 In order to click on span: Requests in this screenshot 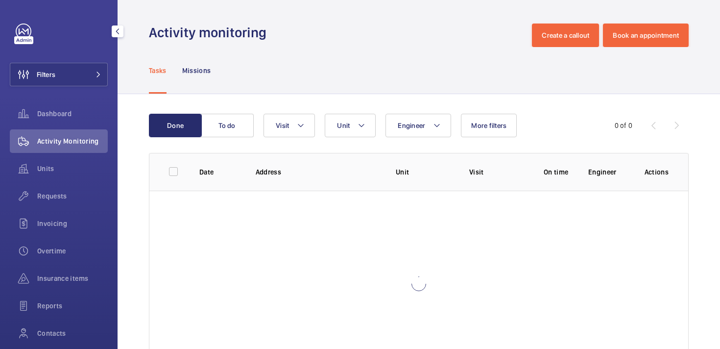, I will do `click(72, 196)`.